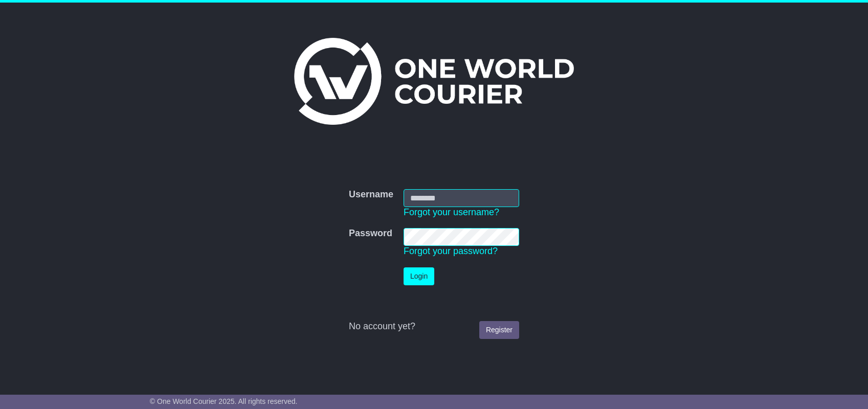  I want to click on div: No account yet?, so click(434, 327).